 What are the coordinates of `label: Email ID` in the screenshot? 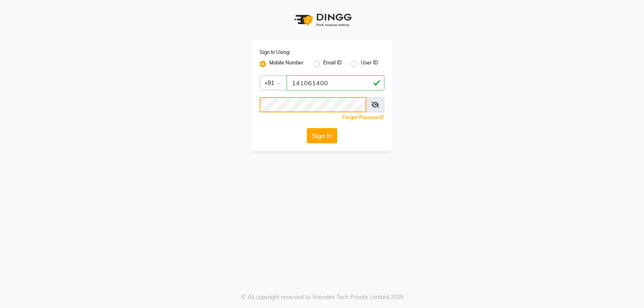 It's located at (332, 64).